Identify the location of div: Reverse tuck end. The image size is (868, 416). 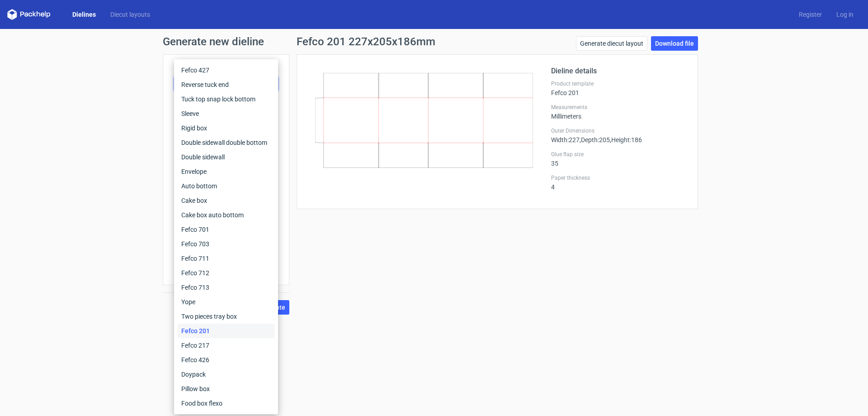
(226, 85).